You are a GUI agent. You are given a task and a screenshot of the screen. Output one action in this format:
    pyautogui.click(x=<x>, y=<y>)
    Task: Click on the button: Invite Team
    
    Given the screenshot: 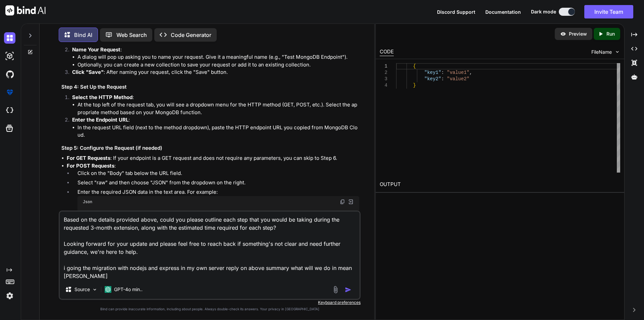 What is the action you would take?
    pyautogui.click(x=608, y=12)
    